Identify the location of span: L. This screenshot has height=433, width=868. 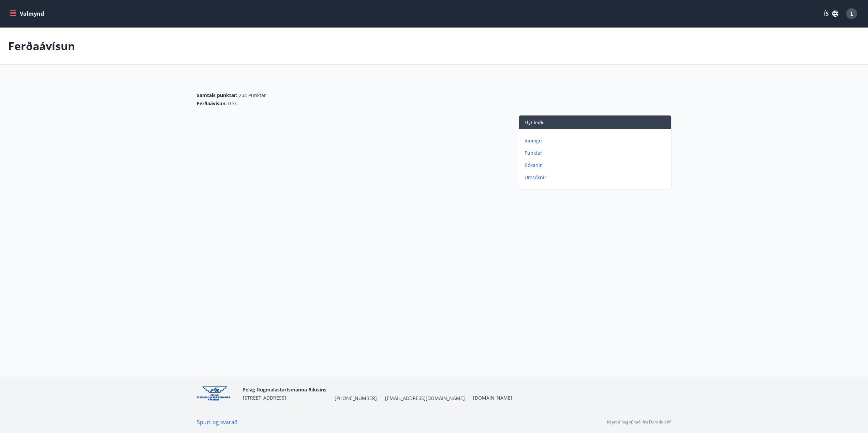
(851, 13).